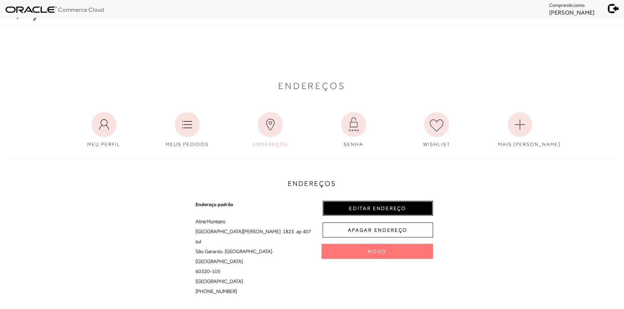  What do you see at coordinates (187, 144) in the screenshot?
I see `span: MEUS PEDIDOS` at bounding box center [187, 144].